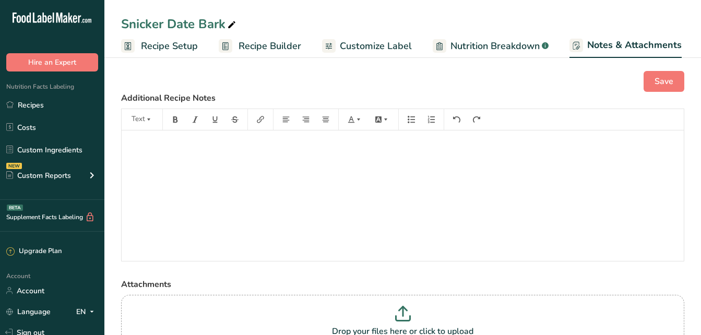 Image resolution: width=701 pixels, height=335 pixels. Describe the element at coordinates (367, 46) in the screenshot. I see `a: Customize Label` at that location.